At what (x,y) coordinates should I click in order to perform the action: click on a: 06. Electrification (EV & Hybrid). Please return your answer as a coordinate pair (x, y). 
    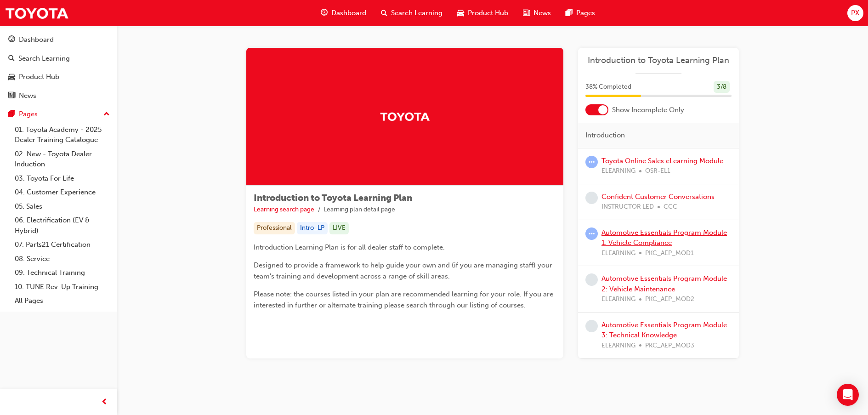
    Looking at the image, I should click on (62, 226).